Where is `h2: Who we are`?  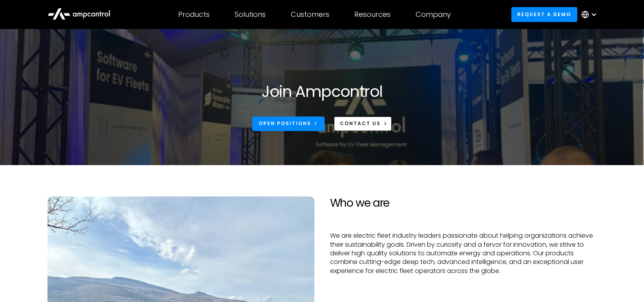 h2: Who we are is located at coordinates (463, 203).